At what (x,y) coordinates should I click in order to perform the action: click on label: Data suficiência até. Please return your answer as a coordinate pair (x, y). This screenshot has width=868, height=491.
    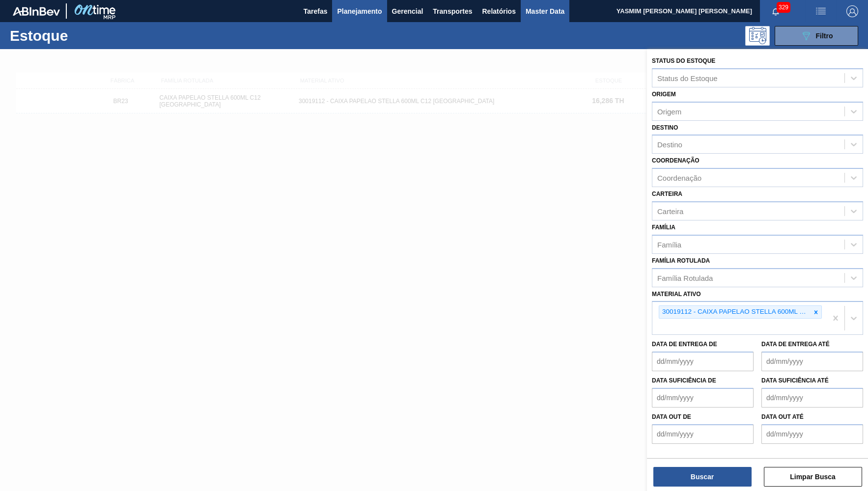
    Looking at the image, I should click on (795, 381).